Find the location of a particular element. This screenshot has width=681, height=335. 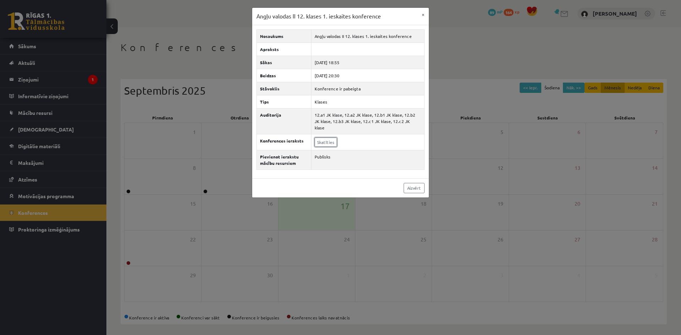

td: 12.a1 JK klase, 12.a2 JK klase, 12.b1 JK klase, 12.b2 JK klase, 12.b3 JK klase, 12.c1 JK klase, 1... is located at coordinates (368, 121).